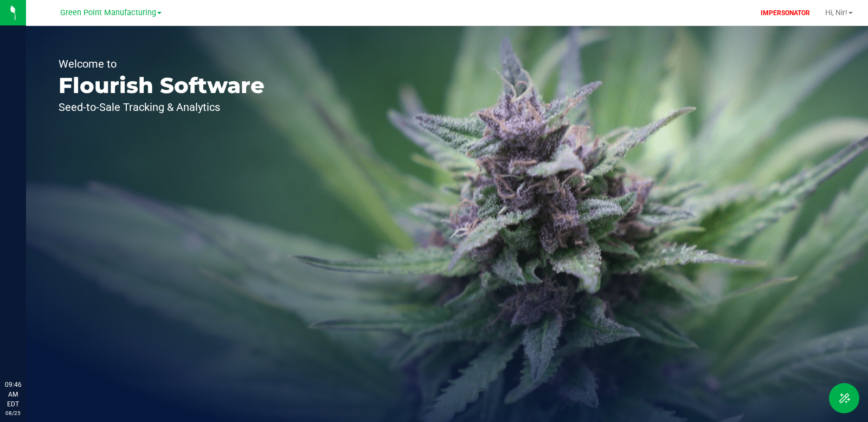  What do you see at coordinates (13, 413) in the screenshot?
I see `p: 08/25` at bounding box center [13, 413].